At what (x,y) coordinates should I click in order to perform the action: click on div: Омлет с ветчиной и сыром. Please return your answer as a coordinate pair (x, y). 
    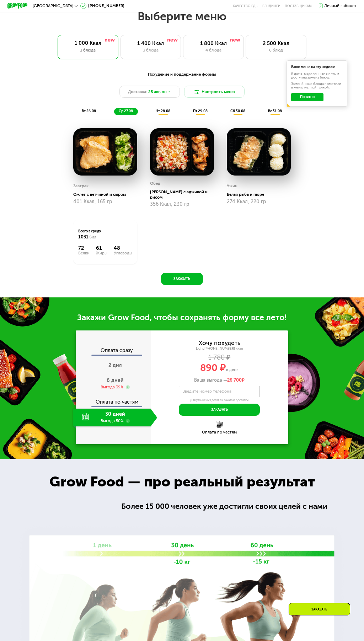
    Looking at the image, I should click on (107, 194).